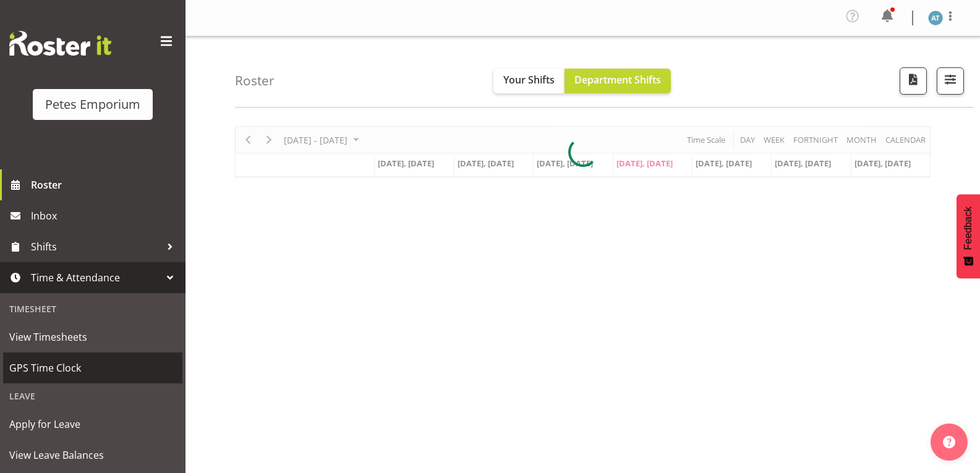 The width and height of the screenshot is (980, 473). I want to click on a: Apply for Leave, so click(93, 424).